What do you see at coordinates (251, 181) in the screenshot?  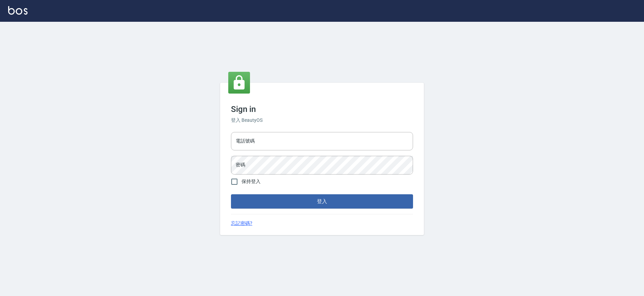 I see `span: 保持登入` at bounding box center [251, 181].